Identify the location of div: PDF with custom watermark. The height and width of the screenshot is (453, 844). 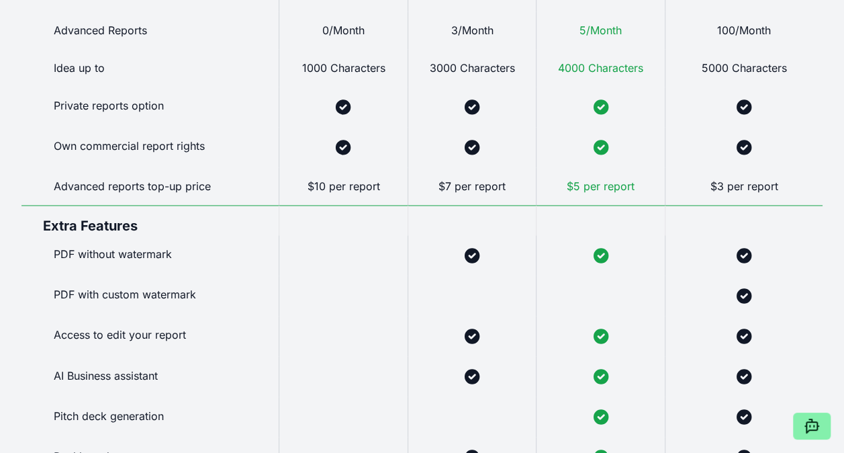
(150, 295).